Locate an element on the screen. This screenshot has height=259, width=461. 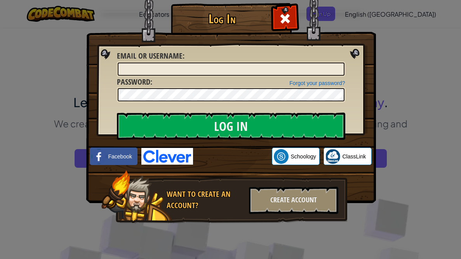
img: clever-logo-blue.png is located at coordinates (167, 156).